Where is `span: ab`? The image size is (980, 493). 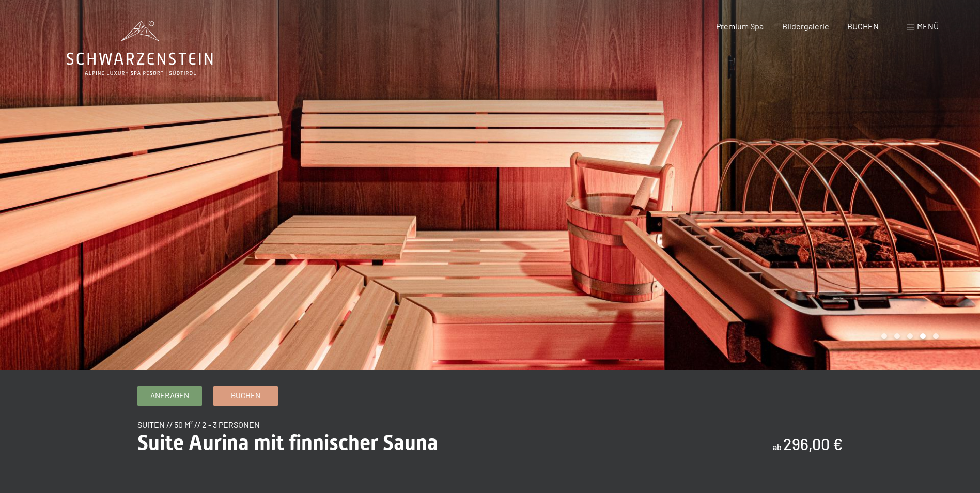
span: ab is located at coordinates (777, 446).